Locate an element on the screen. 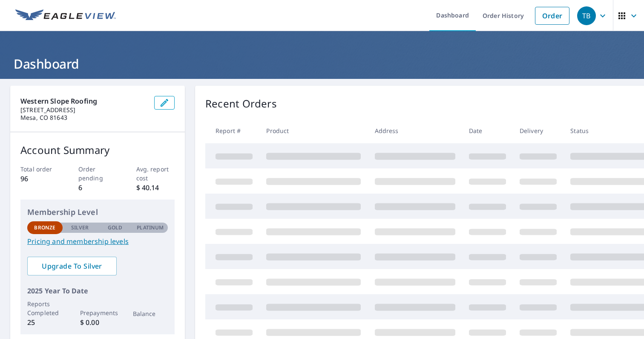  p: Balance is located at coordinates (151, 313).